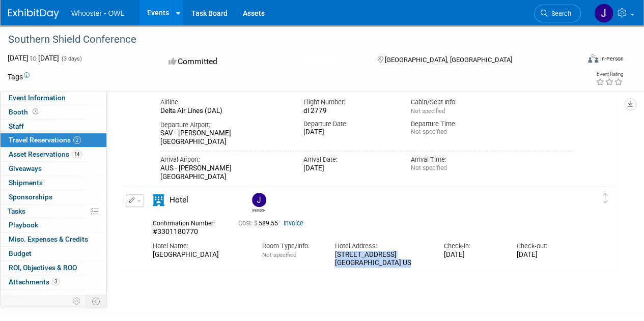  I want to click on span: Sponsorships, so click(30, 197).